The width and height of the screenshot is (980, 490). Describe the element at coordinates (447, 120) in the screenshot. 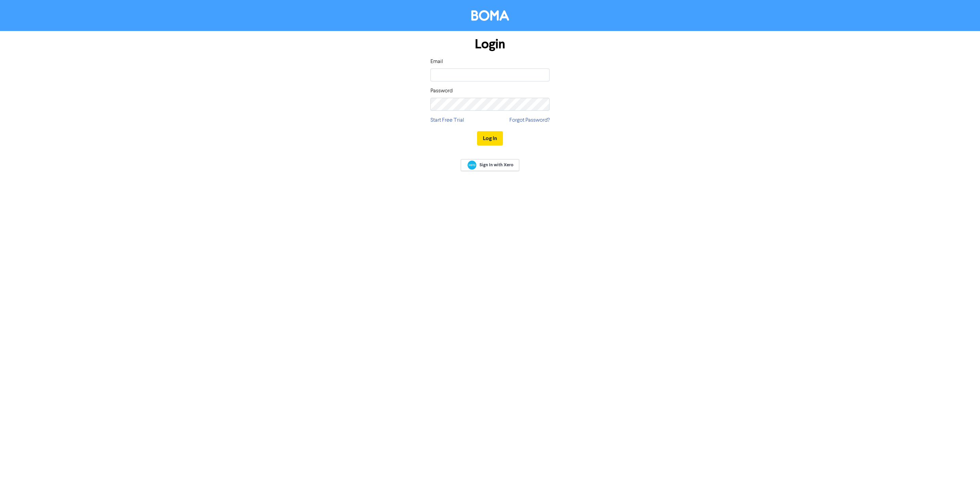

I see `a: Start Free Trial` at that location.